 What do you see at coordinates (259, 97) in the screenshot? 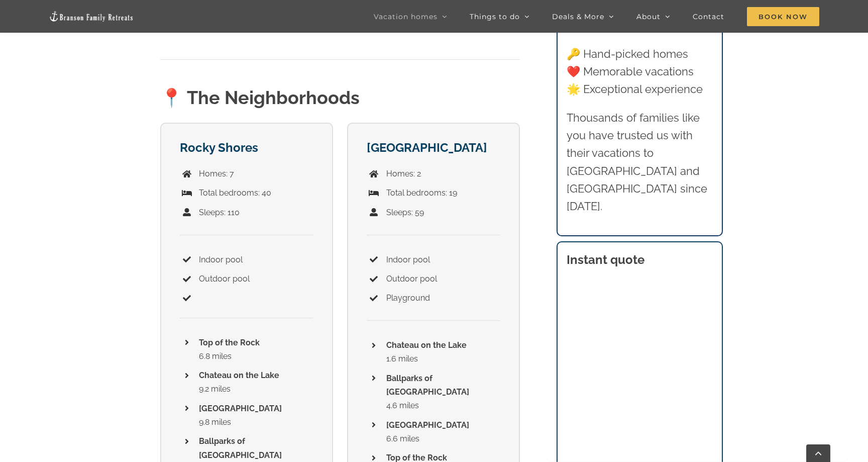
I see `strong: 📍 The Neighborhoods` at bounding box center [259, 97].